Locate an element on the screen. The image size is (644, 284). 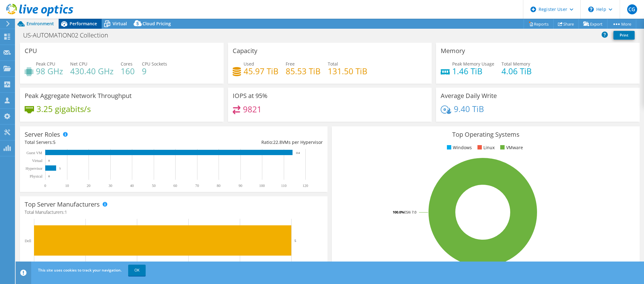
a: OK is located at coordinates (137, 270).